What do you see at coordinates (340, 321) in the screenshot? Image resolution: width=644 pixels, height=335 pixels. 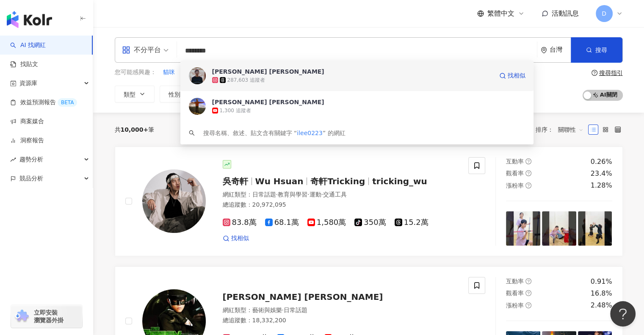 I see `div: 總追蹤數 ： 18,332,200` at bounding box center [340, 321].